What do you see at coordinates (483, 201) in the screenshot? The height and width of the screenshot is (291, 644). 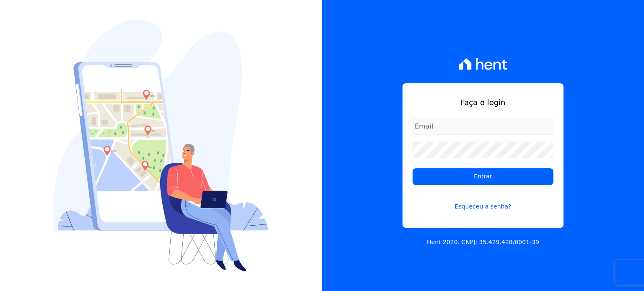 I see `a: Esqueceu a senha?` at bounding box center [483, 201].